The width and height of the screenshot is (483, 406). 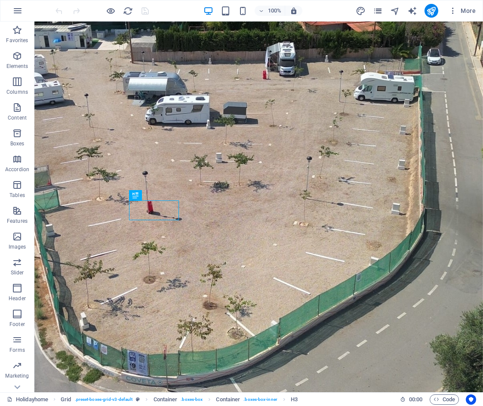 What do you see at coordinates (17, 144) in the screenshot?
I see `p: Boxes` at bounding box center [17, 144].